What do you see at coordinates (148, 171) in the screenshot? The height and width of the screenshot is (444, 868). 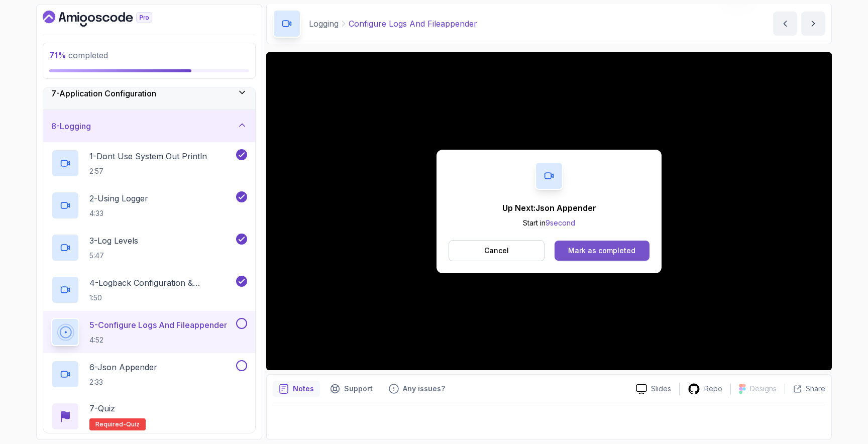 I see `p: 2:57` at bounding box center [148, 171].